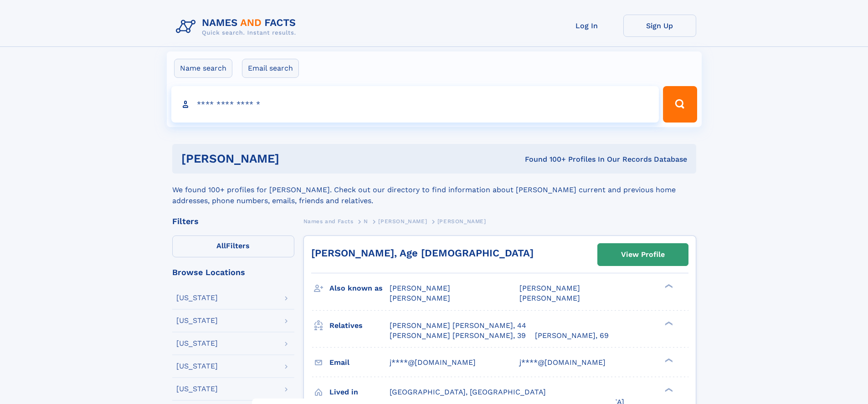 Image resolution: width=868 pixels, height=404 pixels. I want to click on a: Sign Up, so click(660, 26).